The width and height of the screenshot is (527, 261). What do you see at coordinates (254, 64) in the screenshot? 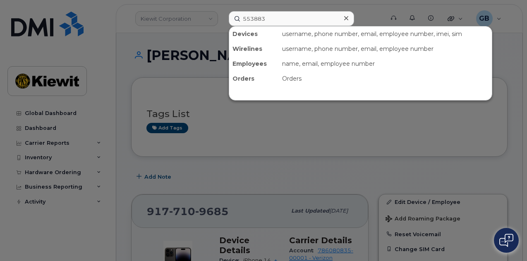
I see `div: Employees` at bounding box center [254, 64].